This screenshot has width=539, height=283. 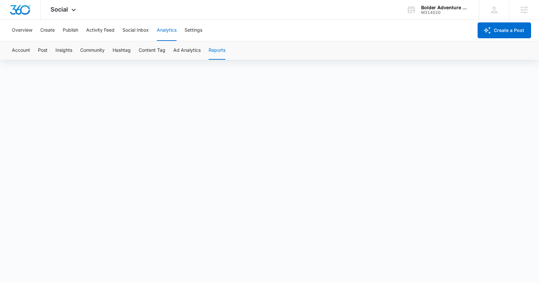 I want to click on button: Reports, so click(x=217, y=51).